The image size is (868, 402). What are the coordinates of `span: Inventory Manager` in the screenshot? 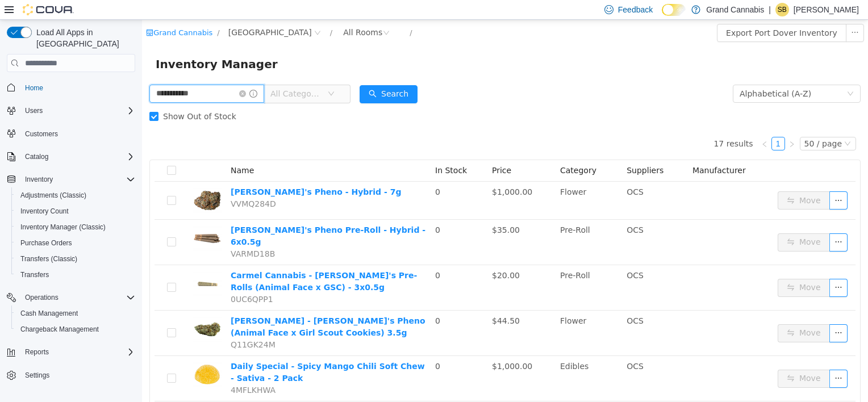 It's located at (78, 44).